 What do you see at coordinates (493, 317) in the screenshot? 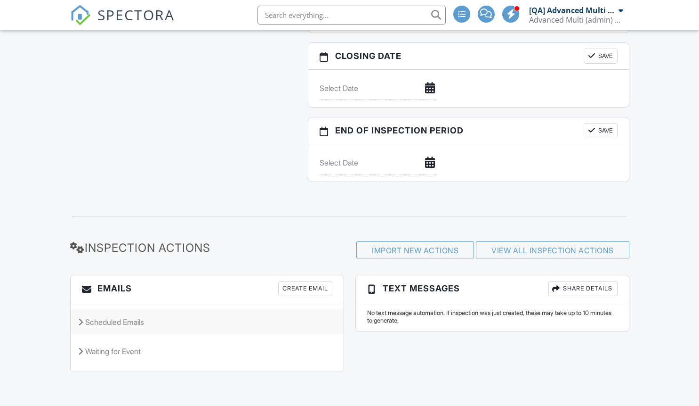
I see `div: No text message automation. If inspection was just created, these may take up to 10 minutes to ge...` at bounding box center [493, 317].